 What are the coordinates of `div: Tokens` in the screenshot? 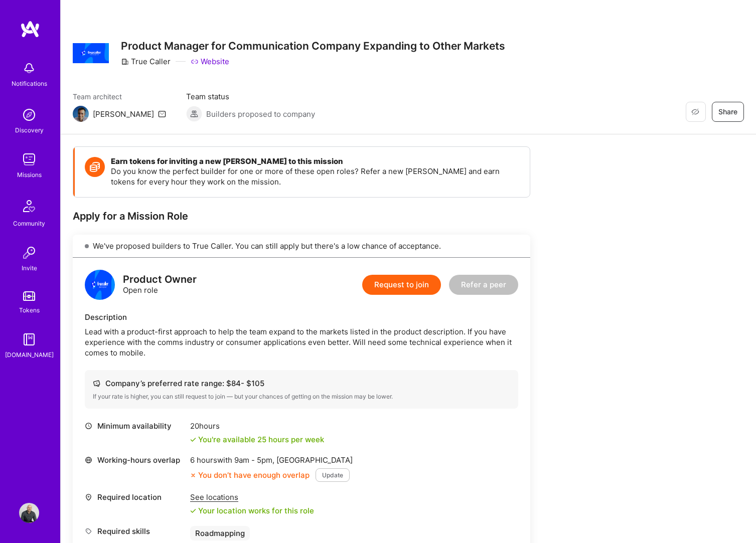 It's located at (29, 310).